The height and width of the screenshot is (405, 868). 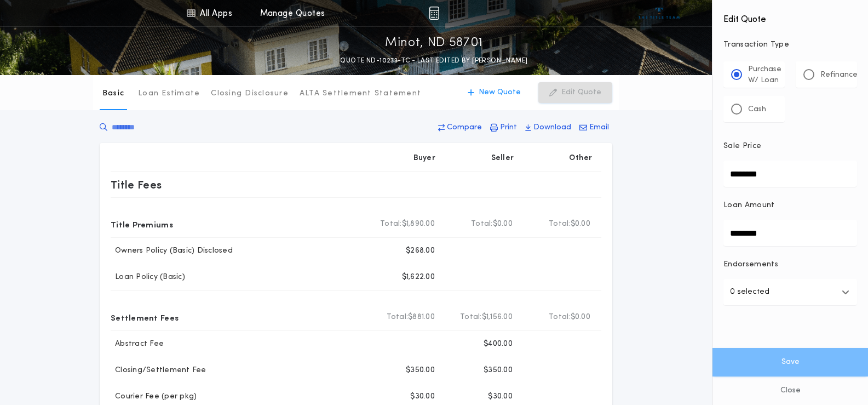 I want to click on p: Email, so click(x=599, y=127).